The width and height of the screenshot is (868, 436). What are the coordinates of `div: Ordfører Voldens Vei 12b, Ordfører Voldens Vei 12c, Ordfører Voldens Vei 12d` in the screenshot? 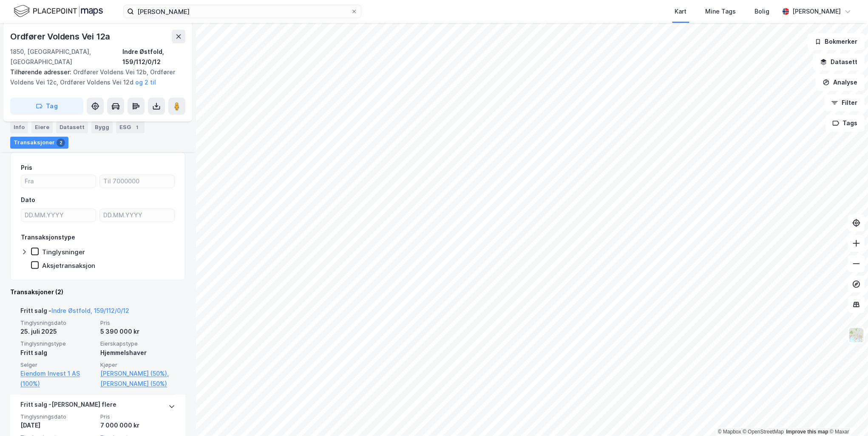 It's located at (95, 77).